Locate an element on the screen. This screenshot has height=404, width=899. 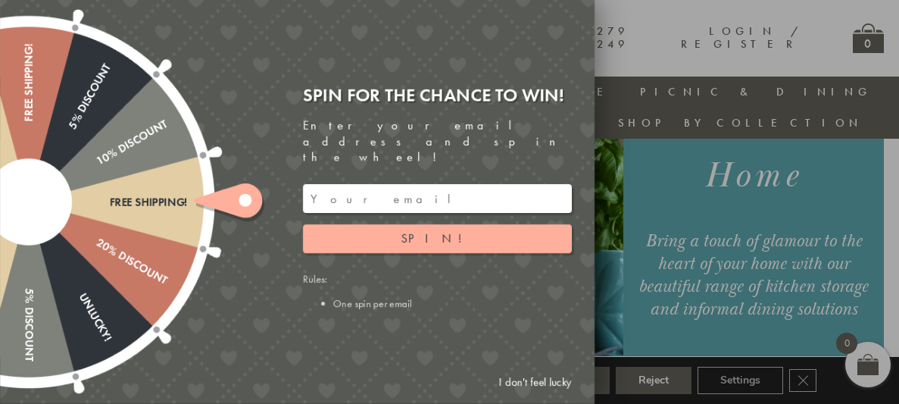
div: Unlucky! is located at coordinates (68, 270).